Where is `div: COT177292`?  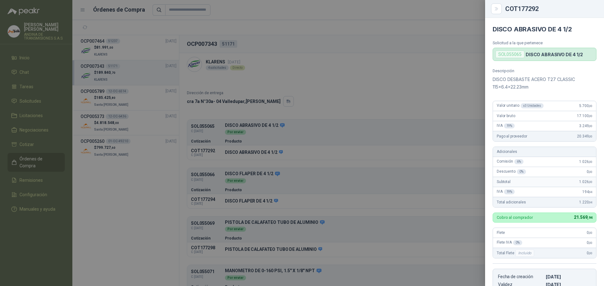
div: COT177292 is located at coordinates (550, 9).